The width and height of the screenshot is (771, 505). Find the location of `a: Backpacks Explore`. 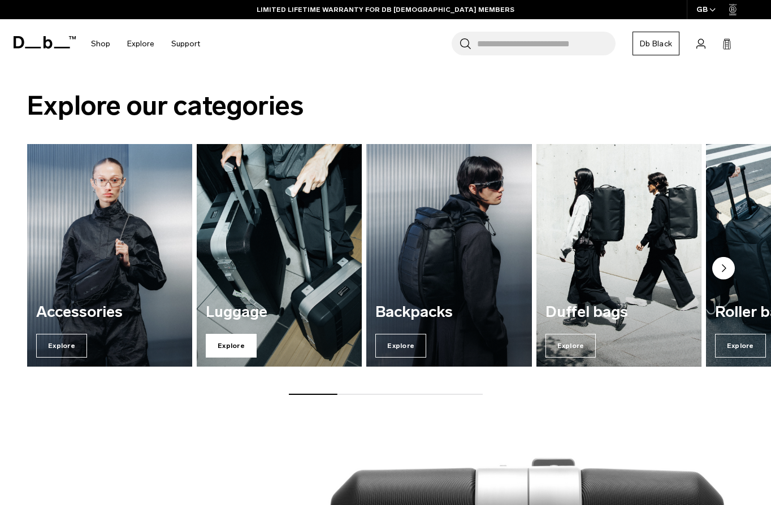

a: Backpacks Explore is located at coordinates (449, 255).